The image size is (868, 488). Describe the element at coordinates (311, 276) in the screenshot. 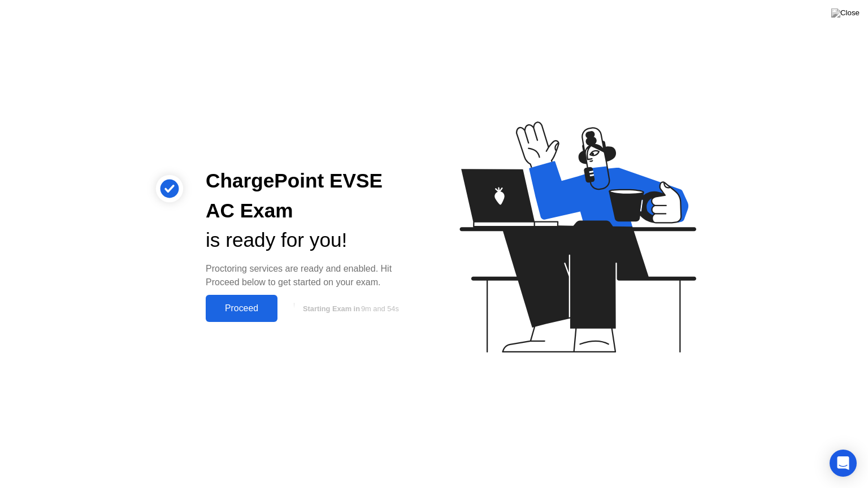

I see `div: Proctoring services are ready and enabled. Hit Proceed below to get started on your exam.` at that location.